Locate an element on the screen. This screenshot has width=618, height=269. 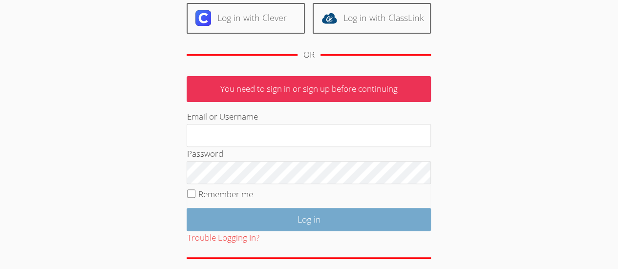
img: classlink-logo-d6bb404cc1216ec64c9a2012d9dc4662098be43eaf13dc465df04b49fa7ab582.svg is located at coordinates (329, 18).